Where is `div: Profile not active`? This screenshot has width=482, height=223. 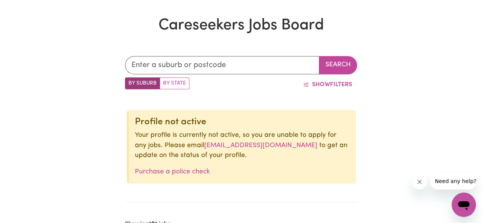 div: Profile not active is located at coordinates (242, 122).